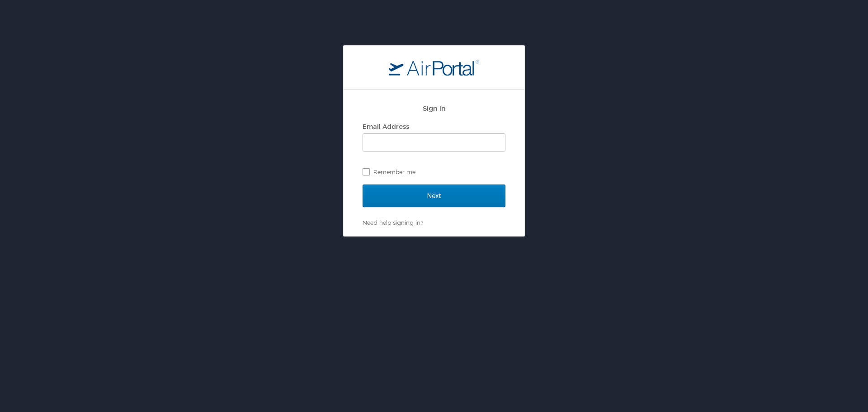  Describe the element at coordinates (434, 196) in the screenshot. I see `input: Next` at that location.